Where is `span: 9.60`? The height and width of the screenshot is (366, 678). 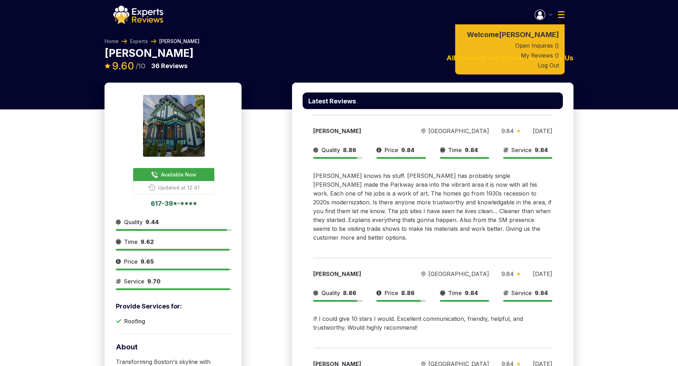 span: 9.60 is located at coordinates (123, 66).